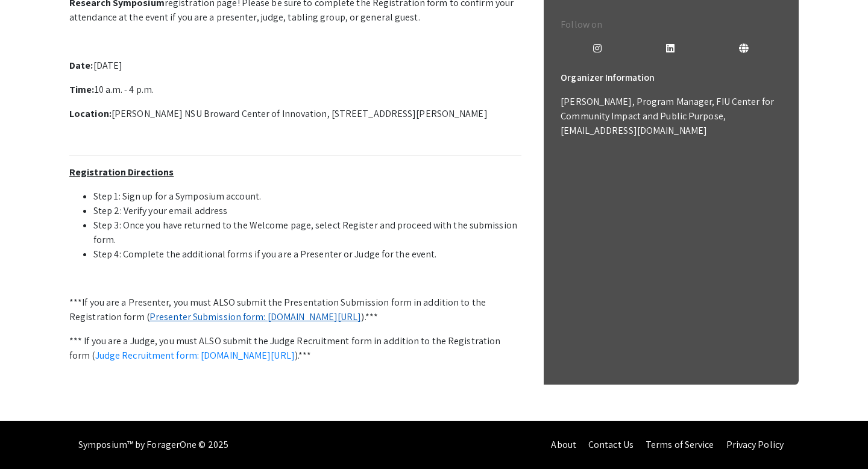 Image resolution: width=868 pixels, height=469 pixels. What do you see at coordinates (680, 444) in the screenshot?
I see `a: Terms of Service` at bounding box center [680, 444].